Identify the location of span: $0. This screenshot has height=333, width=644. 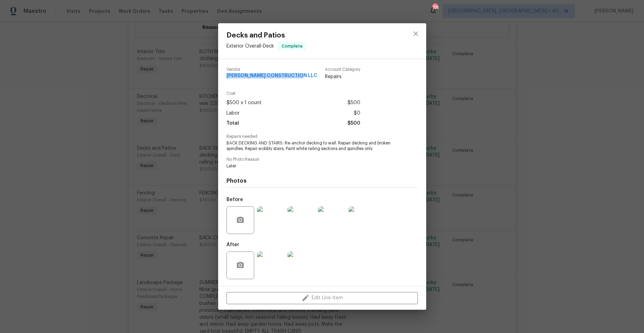
(357, 113).